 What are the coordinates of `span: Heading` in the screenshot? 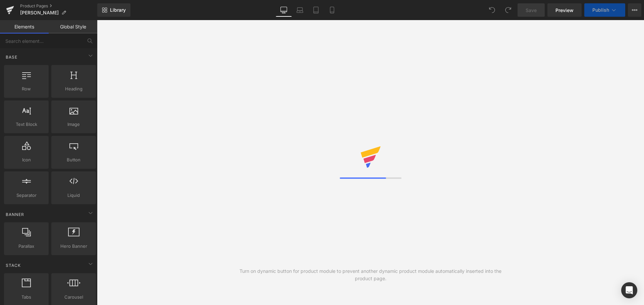 It's located at (73, 89).